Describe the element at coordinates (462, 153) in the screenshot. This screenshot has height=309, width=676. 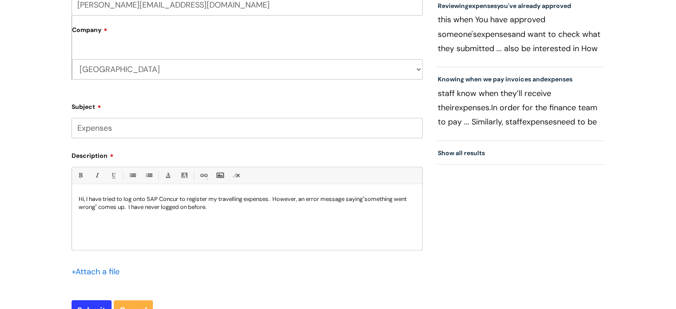
I see `a: Show all results` at that location.